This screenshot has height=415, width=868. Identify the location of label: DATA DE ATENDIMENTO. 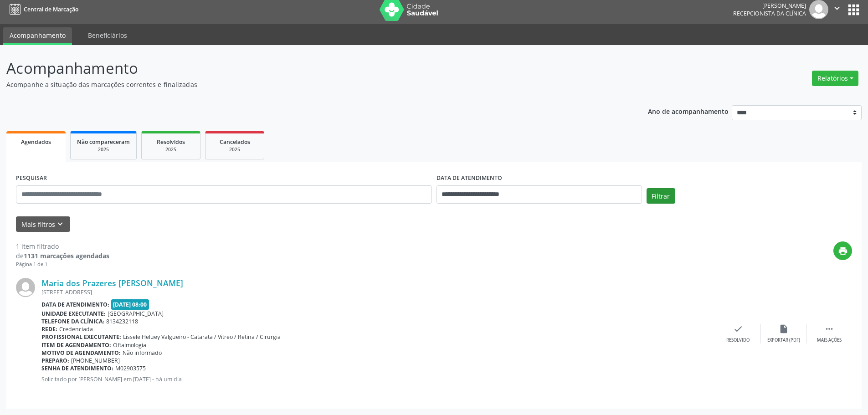
(470, 178).